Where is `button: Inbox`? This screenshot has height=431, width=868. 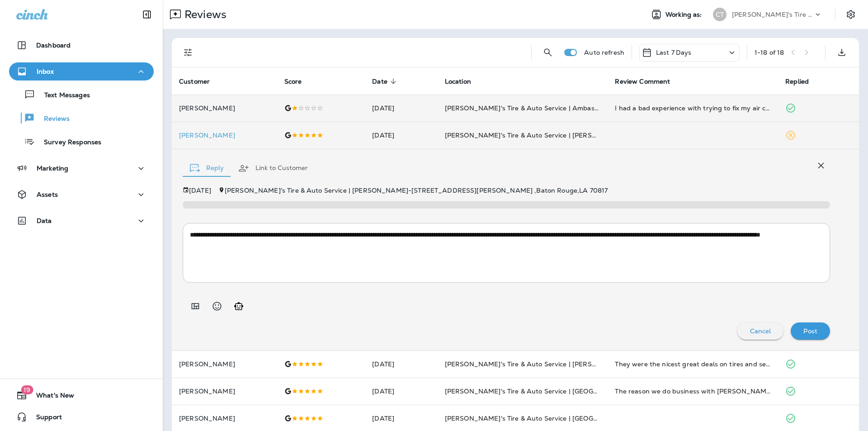 button: Inbox is located at coordinates (82, 72).